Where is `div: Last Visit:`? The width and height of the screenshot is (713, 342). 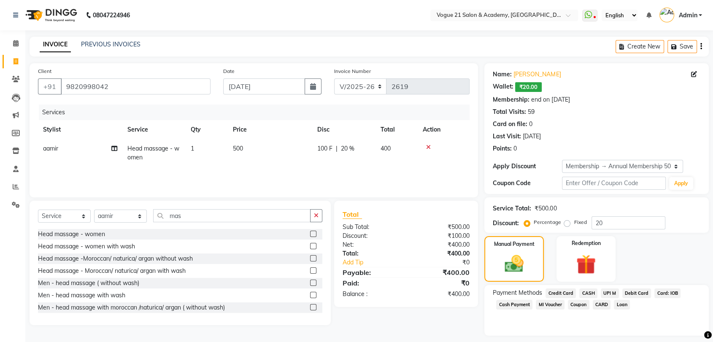
div: Last Visit: is located at coordinates (507, 136).